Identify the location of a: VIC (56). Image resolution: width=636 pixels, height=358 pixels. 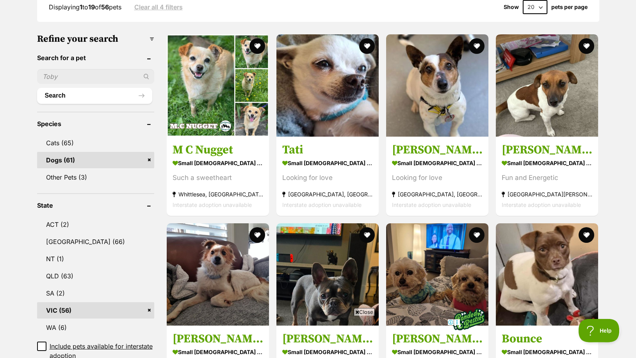
(96, 310).